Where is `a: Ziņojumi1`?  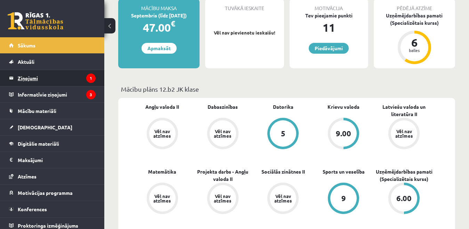 a: Ziņojumi1 is located at coordinates (52, 78).